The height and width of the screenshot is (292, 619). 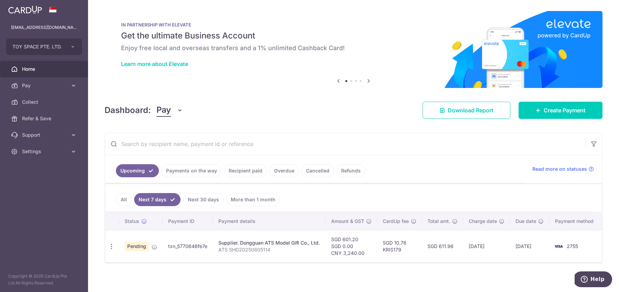 I want to click on a: Cancelled, so click(x=318, y=171).